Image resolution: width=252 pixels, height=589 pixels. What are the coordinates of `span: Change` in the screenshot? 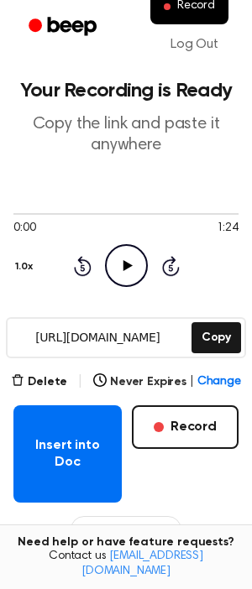 It's located at (219, 382).